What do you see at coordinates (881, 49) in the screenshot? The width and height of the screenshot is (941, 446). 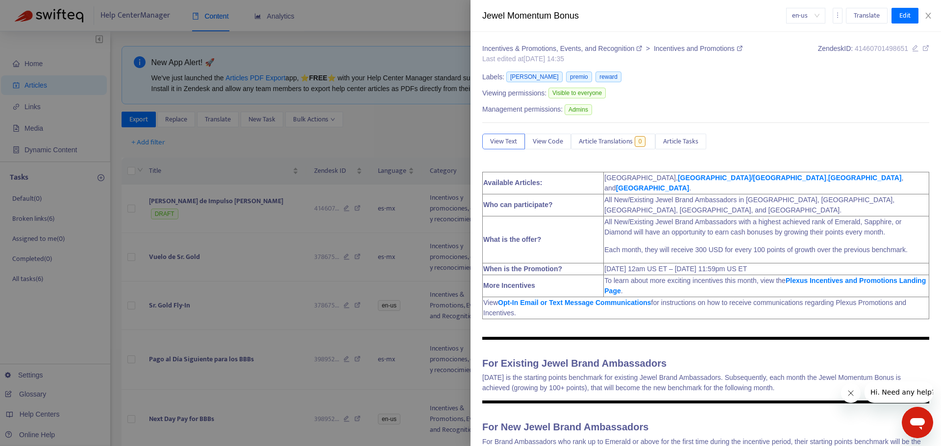 I see `span: 41460701498651` at bounding box center [881, 49].